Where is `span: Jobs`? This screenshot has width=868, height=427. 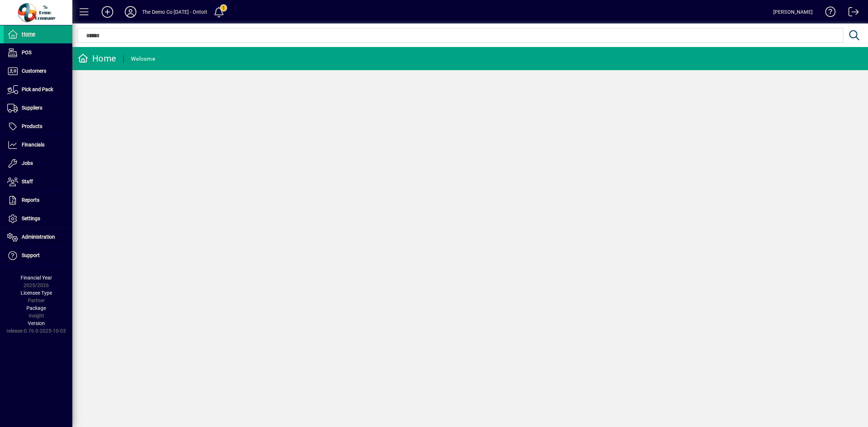
span: Jobs is located at coordinates (27, 164).